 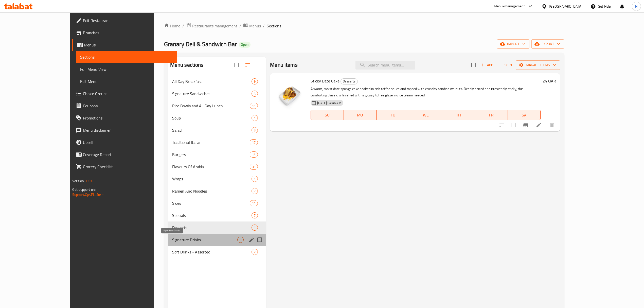 What do you see at coordinates (252, 26) in the screenshot?
I see `a: Menus` at bounding box center [252, 26].